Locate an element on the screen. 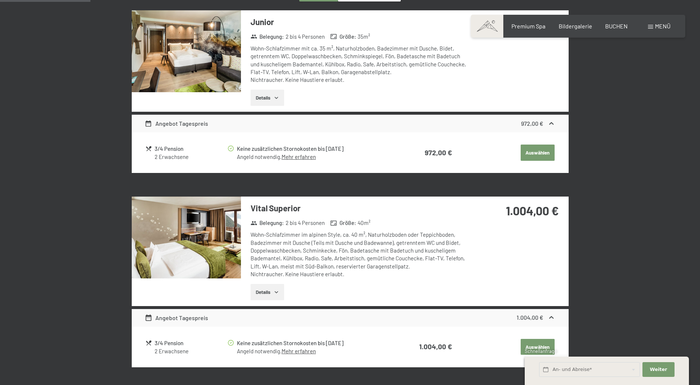 The image size is (700, 385). div: Angebot Tagespreis1.004,00 € is located at coordinates (350, 318).